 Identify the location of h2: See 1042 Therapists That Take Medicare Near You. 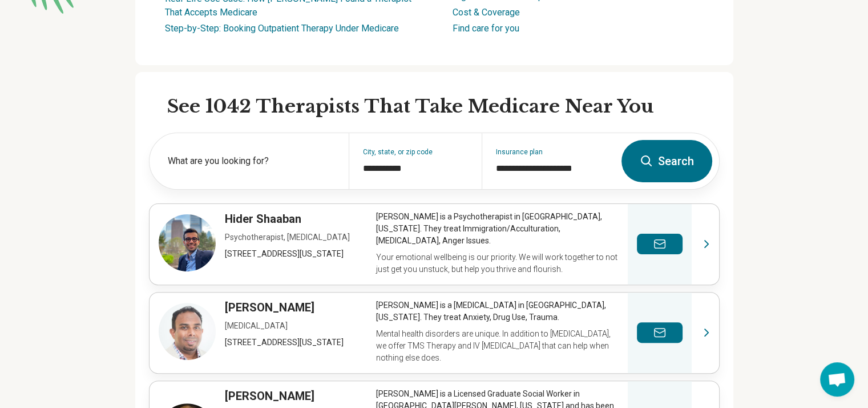
(443, 107).